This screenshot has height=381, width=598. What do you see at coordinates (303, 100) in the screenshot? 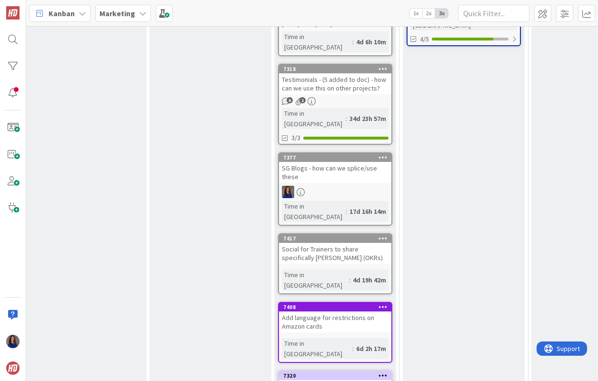
I see `span: 1` at bounding box center [303, 100].